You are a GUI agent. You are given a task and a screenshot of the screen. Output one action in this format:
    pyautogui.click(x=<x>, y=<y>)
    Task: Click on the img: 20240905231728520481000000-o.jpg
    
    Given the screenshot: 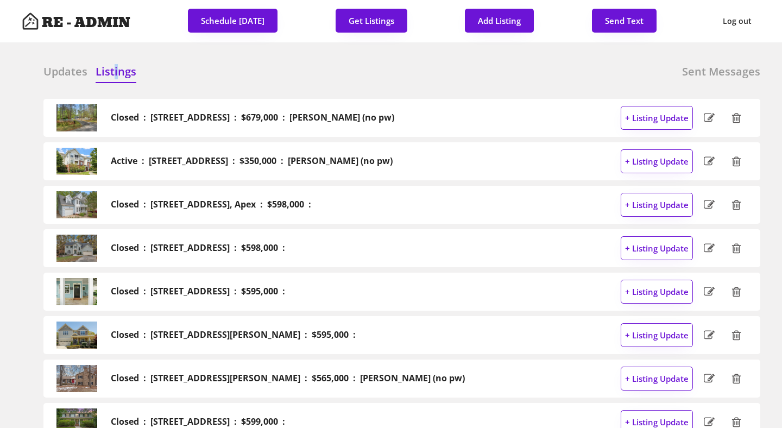 What is the action you would take?
    pyautogui.click(x=77, y=205)
    